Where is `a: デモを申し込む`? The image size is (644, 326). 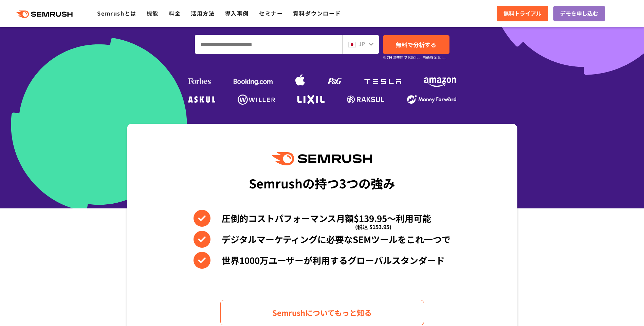
a: デモを申し込む is located at coordinates (579, 13).